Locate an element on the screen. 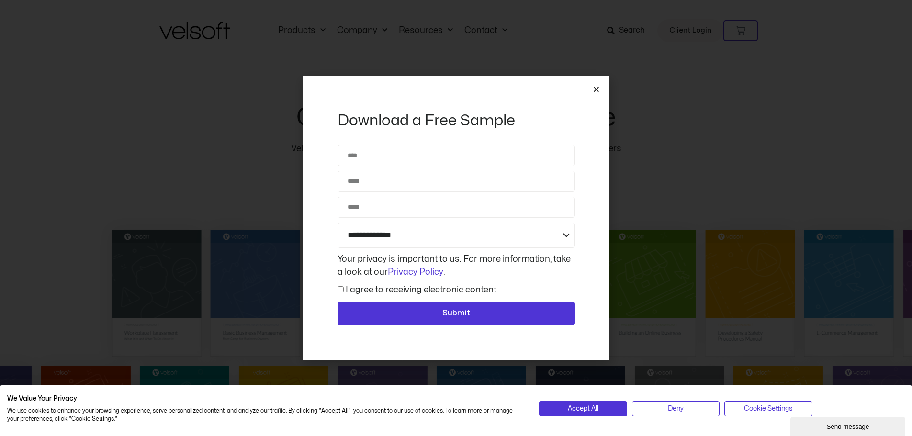  div: Your privacy is important to us. For more information, take a look at our . is located at coordinates (456, 266).